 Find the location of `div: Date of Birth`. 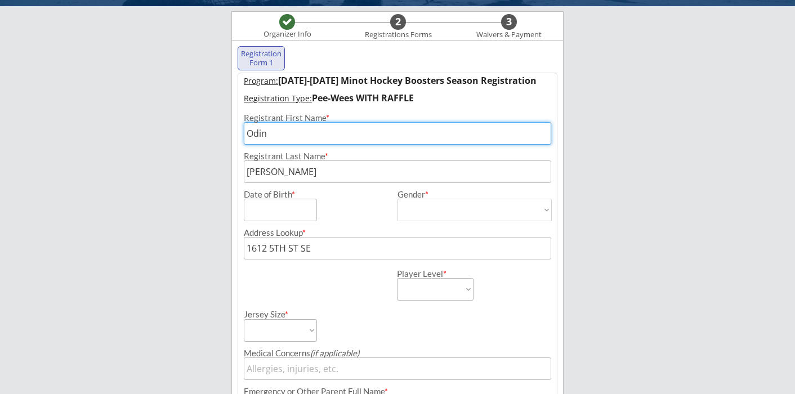

div: Date of Birth is located at coordinates (272, 194).